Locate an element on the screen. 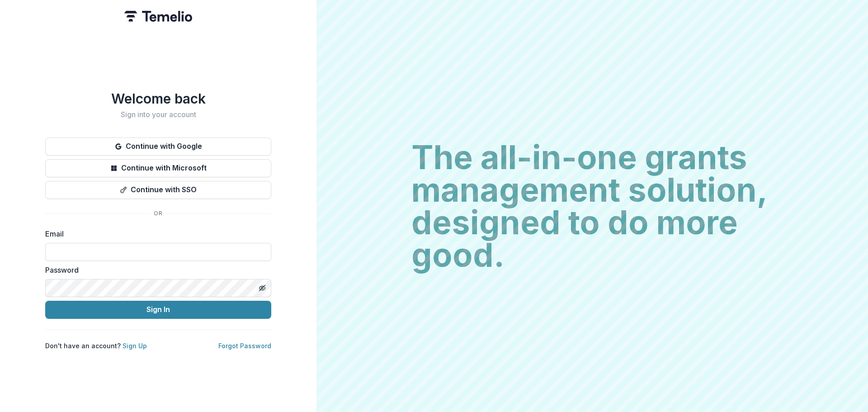  button: Continue with Google is located at coordinates (158, 146).